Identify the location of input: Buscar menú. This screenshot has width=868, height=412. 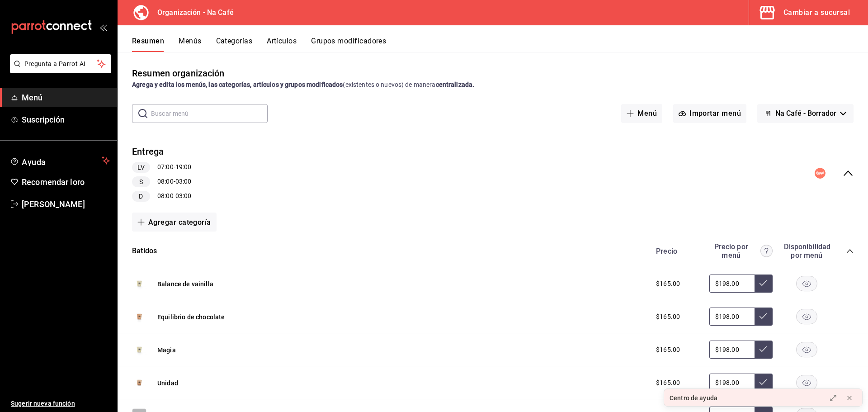
(209, 114).